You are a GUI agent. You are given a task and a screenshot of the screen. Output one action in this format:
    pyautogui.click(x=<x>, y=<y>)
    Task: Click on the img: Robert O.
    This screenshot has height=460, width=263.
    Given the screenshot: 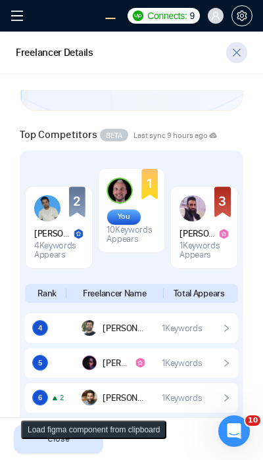 What is the action you would take?
    pyautogui.click(x=120, y=191)
    